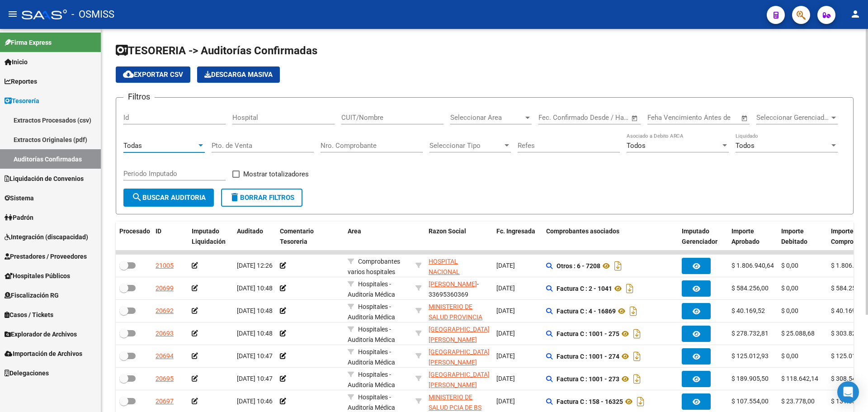 The height and width of the screenshot is (412, 868). I want to click on span: Area, so click(355, 231).